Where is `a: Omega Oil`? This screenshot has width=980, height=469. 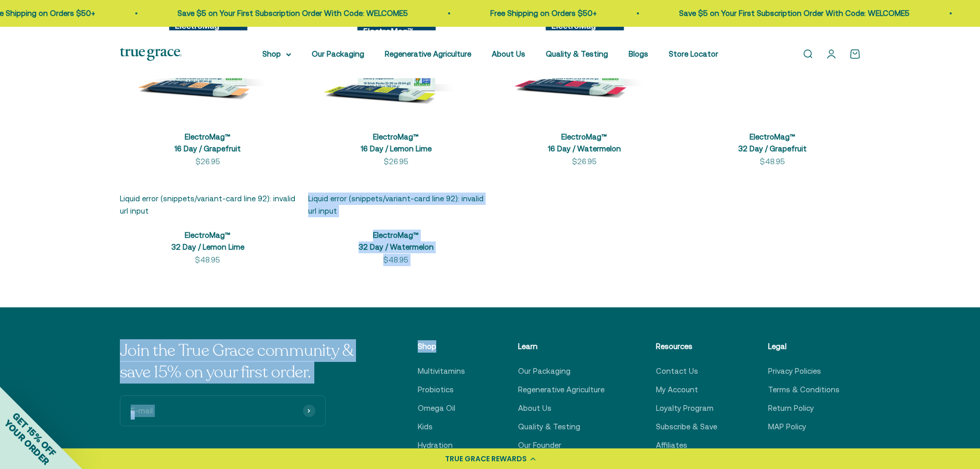 a: Omega Oil is located at coordinates (436, 408).